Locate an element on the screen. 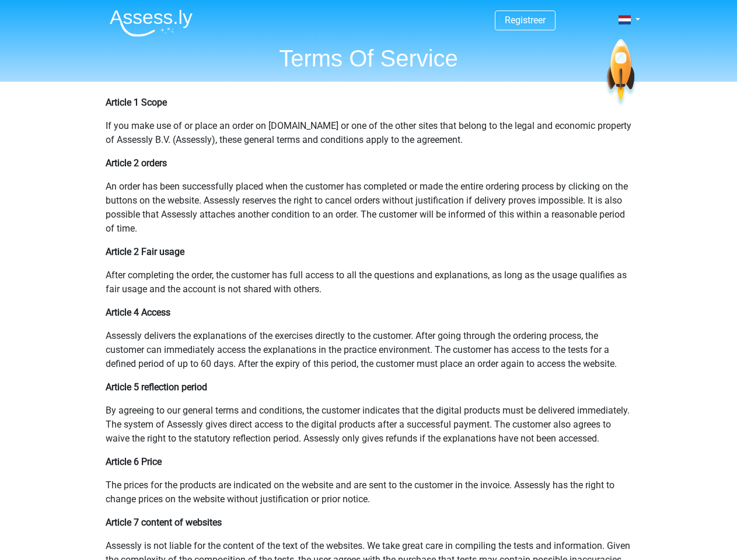 Image resolution: width=737 pixels, height=560 pixels. h1: Terms Of Service is located at coordinates (369, 58).